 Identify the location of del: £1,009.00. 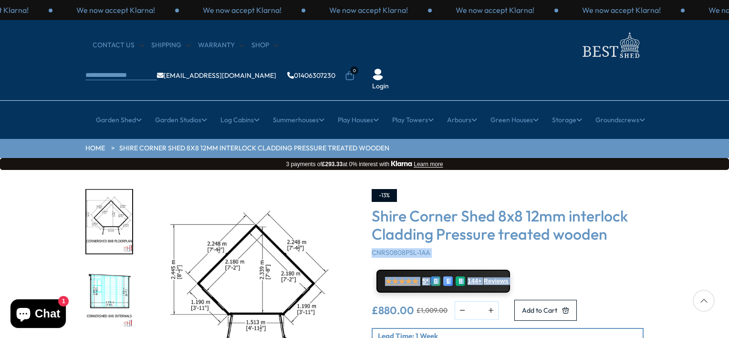
(432, 310).